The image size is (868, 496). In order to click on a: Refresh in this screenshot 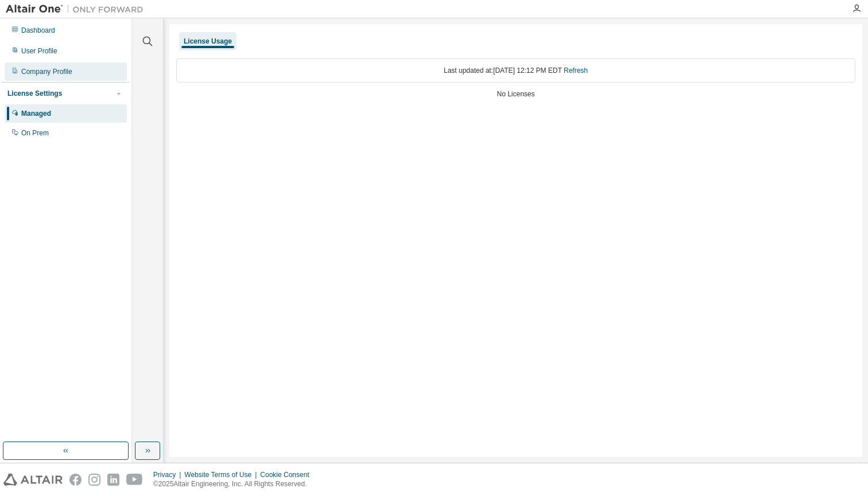, I will do `click(576, 71)`.